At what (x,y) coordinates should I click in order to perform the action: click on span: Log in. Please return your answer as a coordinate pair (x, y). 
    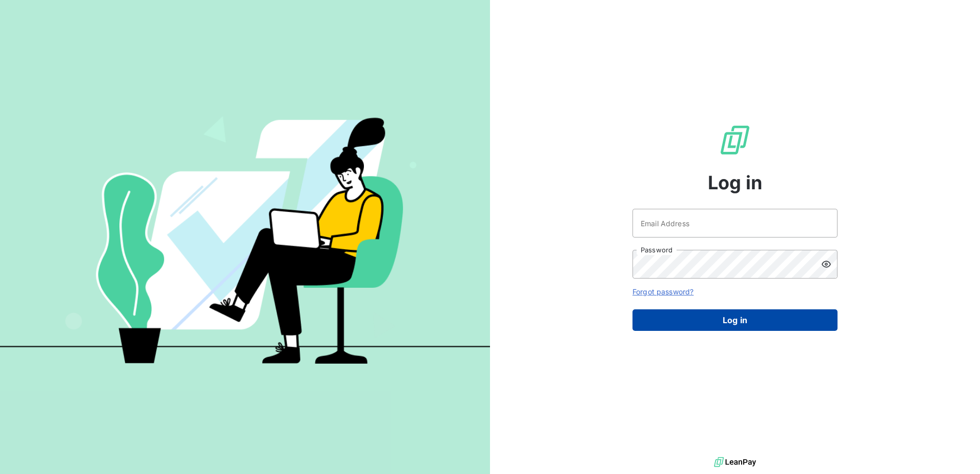
    Looking at the image, I should click on (736, 182).